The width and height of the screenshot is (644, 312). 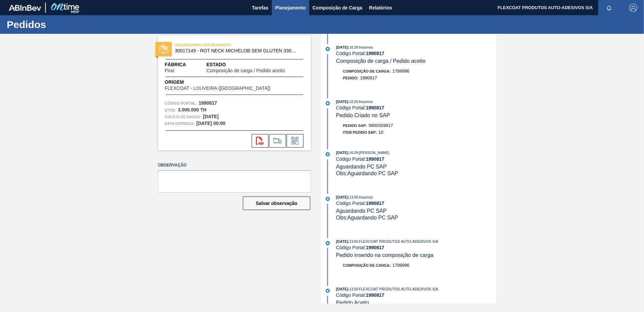 I want to click on div: Ir para Composição de Carga, so click(x=278, y=141).